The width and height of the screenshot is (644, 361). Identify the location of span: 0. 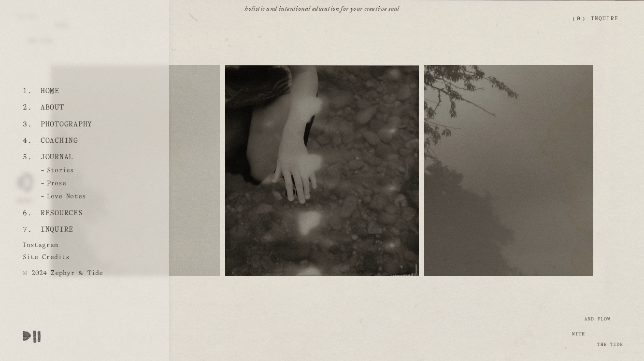
(578, 19).